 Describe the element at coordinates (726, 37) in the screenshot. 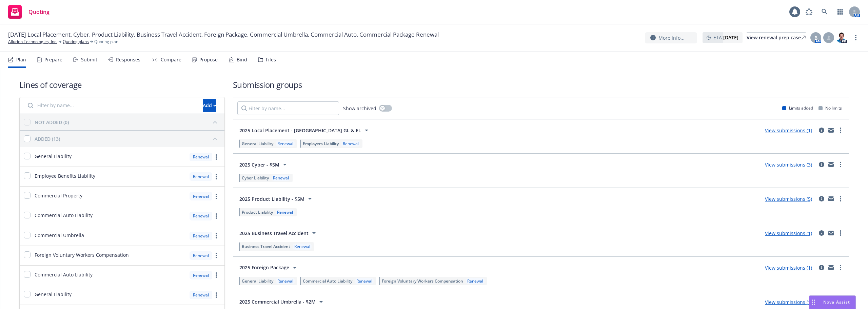

I see `span: ETA :` at that location.